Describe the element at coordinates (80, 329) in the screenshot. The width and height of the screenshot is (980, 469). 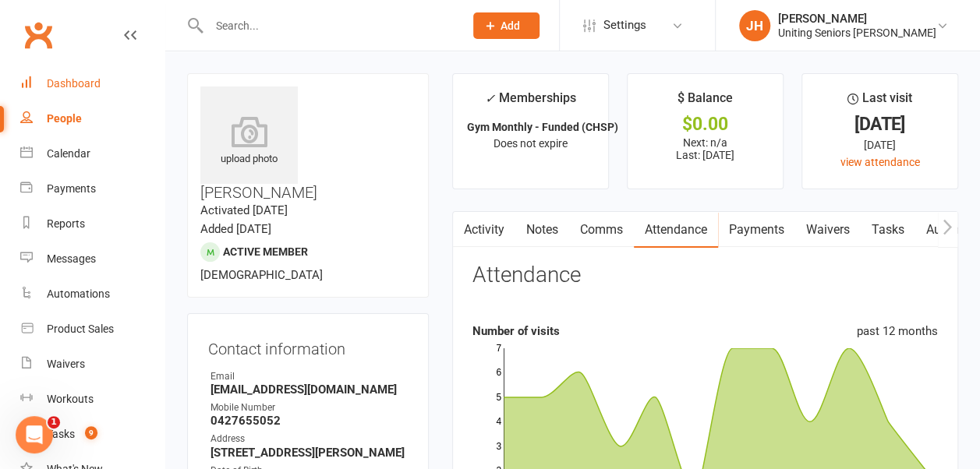
I see `div: Product Sales` at that location.